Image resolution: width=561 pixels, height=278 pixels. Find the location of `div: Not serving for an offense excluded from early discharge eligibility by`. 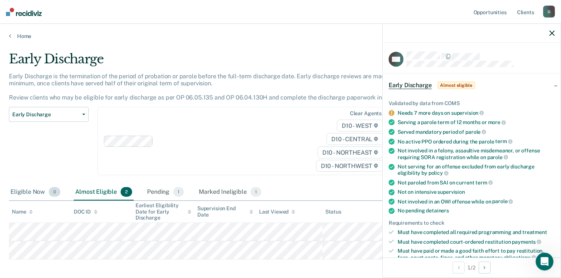

div: Not serving for an offense excluded from early discharge eligibility by is located at coordinates (476, 170).